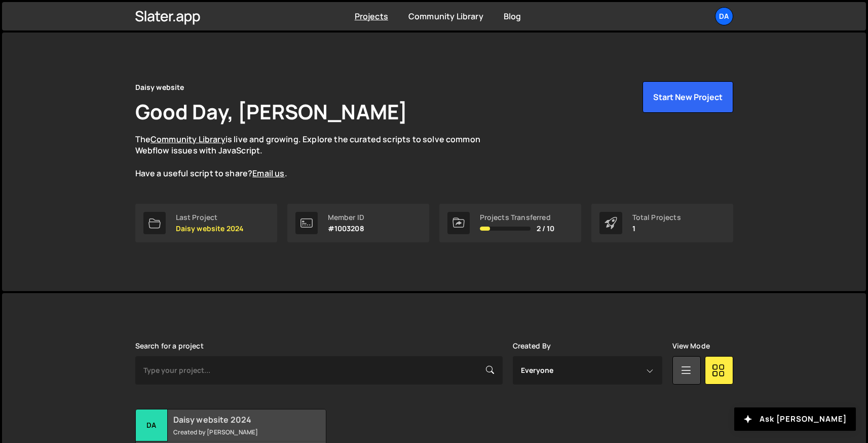 Image resolution: width=868 pixels, height=443 pixels. I want to click on p: 1, so click(657, 228).